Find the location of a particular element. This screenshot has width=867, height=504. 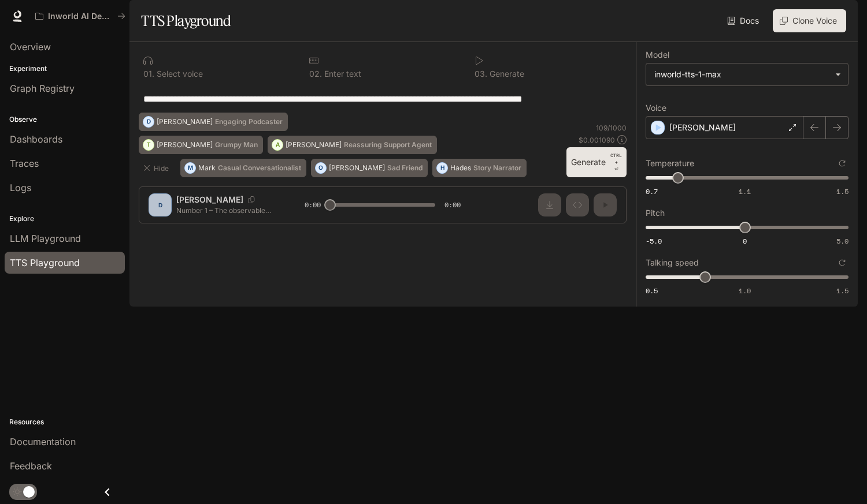

a: Docs is located at coordinates (744, 21).